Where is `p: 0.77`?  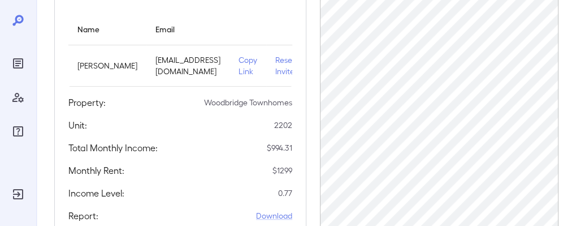
p: 0.77 is located at coordinates (285, 193).